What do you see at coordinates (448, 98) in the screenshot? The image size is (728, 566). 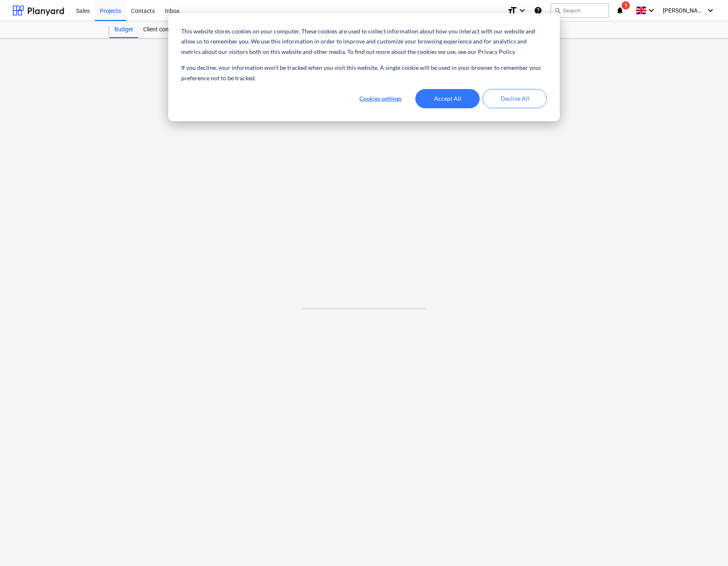 I see `button: Accept All` at bounding box center [448, 98].